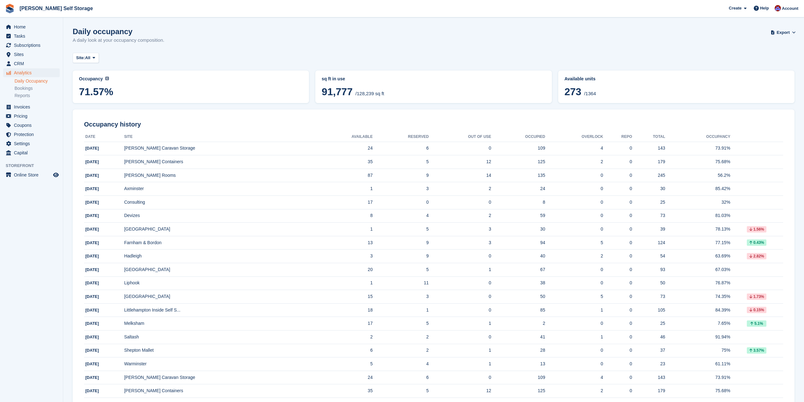  What do you see at coordinates (401, 215) in the screenshot?
I see `td: 4` at bounding box center [401, 215].